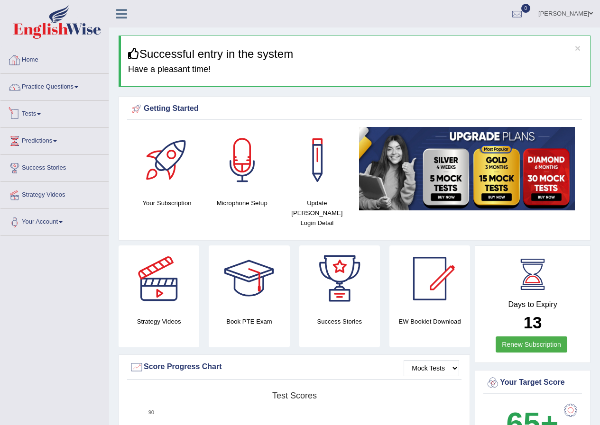 This screenshot has width=600, height=425. Describe the element at coordinates (55, 167) in the screenshot. I see `a: Success Stories` at that location.